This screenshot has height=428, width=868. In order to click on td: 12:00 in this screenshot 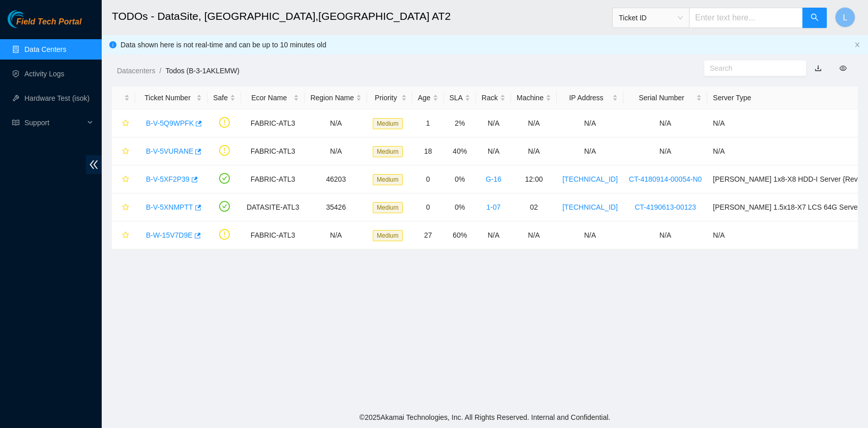, I will do `click(534, 179)`.